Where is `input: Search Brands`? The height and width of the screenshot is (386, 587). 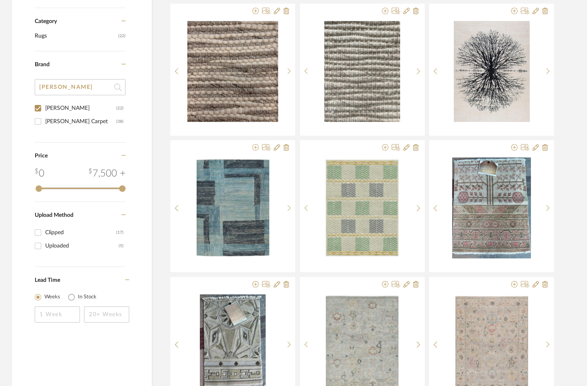 input: Search Brands is located at coordinates (80, 87).